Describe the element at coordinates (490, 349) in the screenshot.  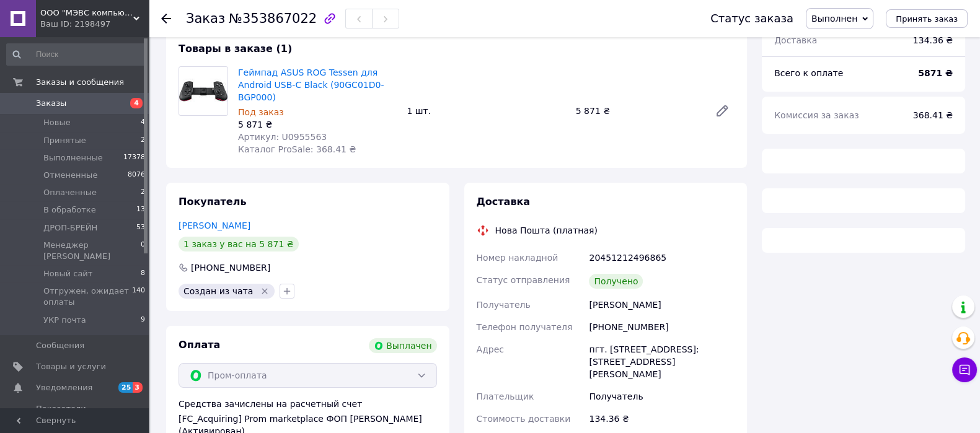
I see `span: Адрес` at that location.